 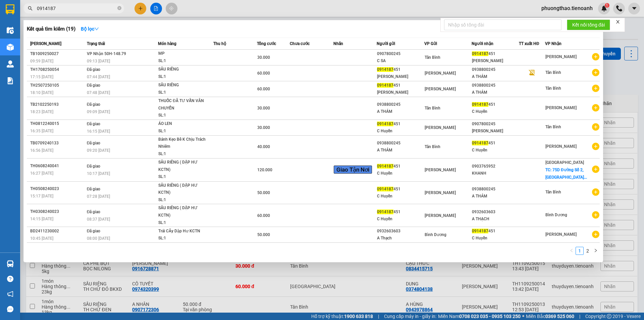 I want to click on span: message, so click(x=10, y=309).